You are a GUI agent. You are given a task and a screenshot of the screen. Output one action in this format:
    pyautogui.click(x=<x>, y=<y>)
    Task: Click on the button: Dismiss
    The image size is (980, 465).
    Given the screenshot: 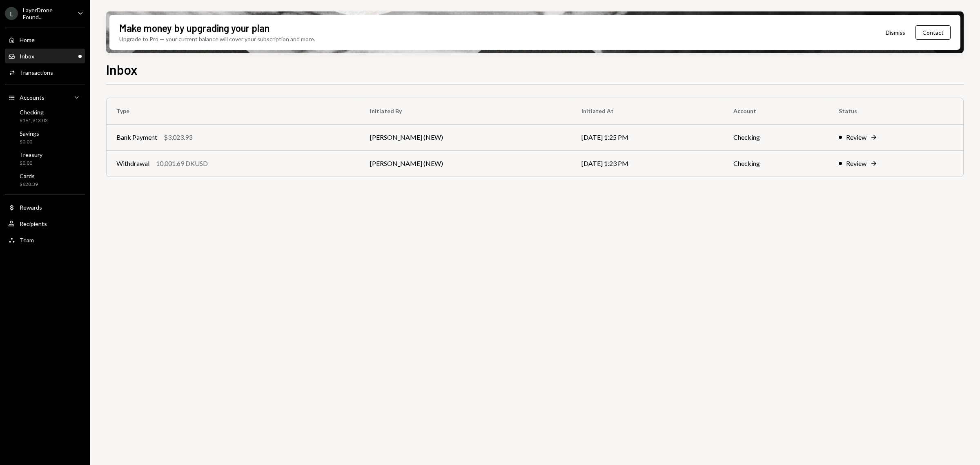 What is the action you would take?
    pyautogui.click(x=895, y=32)
    